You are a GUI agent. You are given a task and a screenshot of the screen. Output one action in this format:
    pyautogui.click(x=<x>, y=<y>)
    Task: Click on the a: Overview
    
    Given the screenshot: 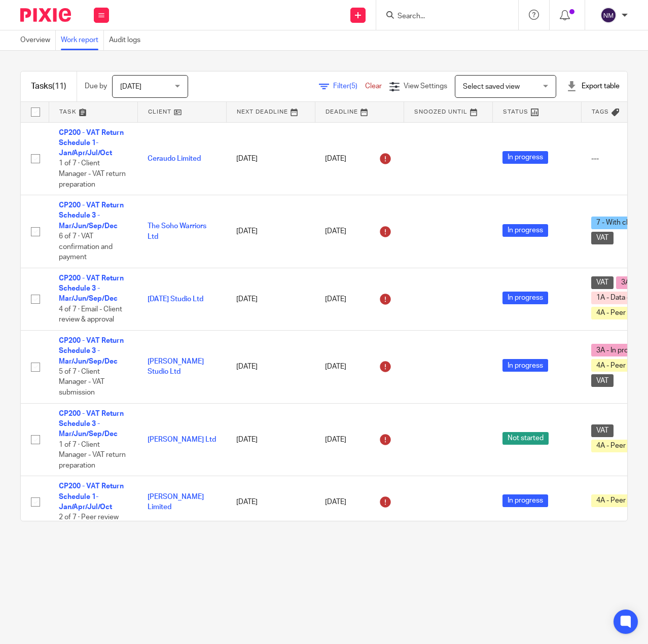 What is the action you would take?
    pyautogui.click(x=38, y=40)
    